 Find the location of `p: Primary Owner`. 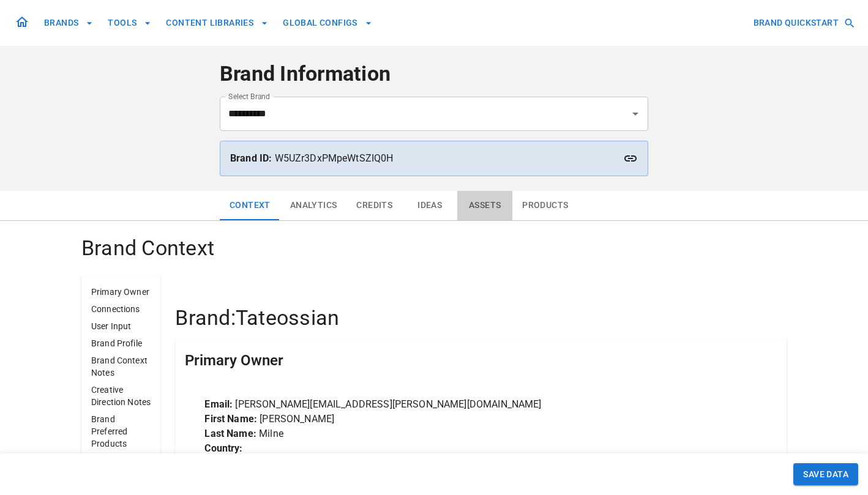

p: Primary Owner is located at coordinates (121, 292).